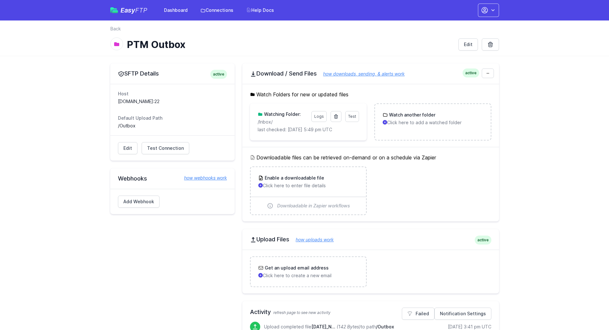  What do you see at coordinates (412, 115) in the screenshot?
I see `h3: Watch another folder` at bounding box center [412, 115].